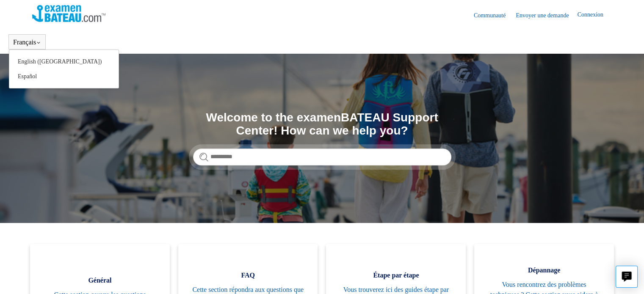  I want to click on span: Étape par étape, so click(396, 275).